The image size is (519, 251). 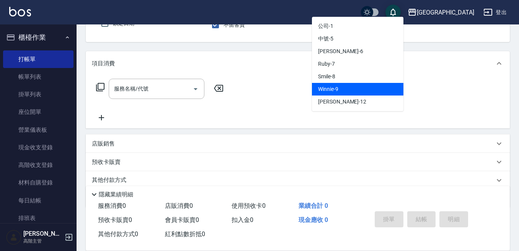 I want to click on a: 現金收支登錄, so click(x=38, y=148).